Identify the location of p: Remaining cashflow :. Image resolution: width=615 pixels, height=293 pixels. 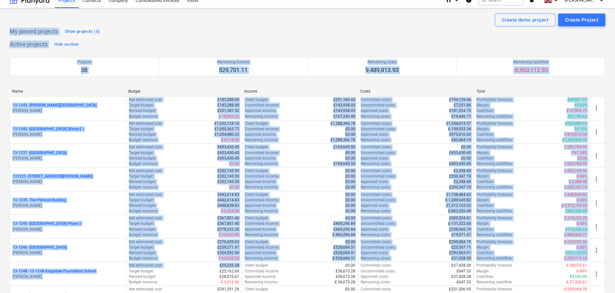
(494, 116).